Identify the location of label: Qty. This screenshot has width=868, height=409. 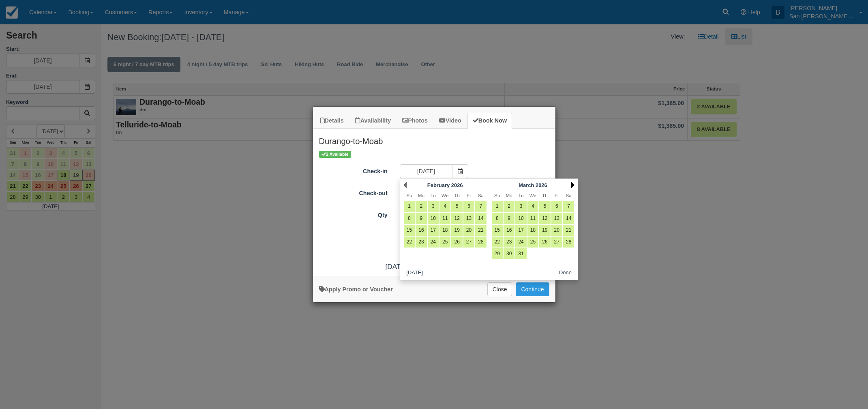
(353, 214).